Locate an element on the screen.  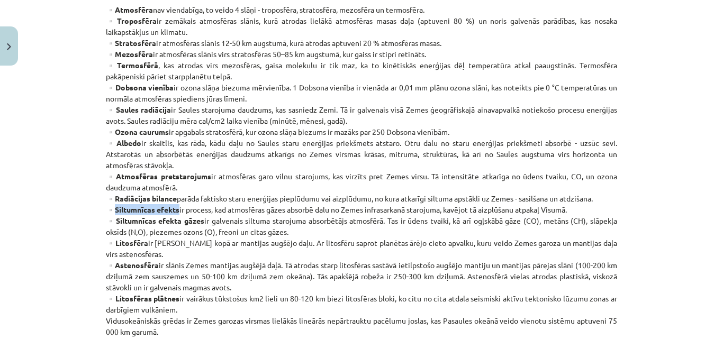
strong: ▫️Atmosfēra is located at coordinates (129, 10).